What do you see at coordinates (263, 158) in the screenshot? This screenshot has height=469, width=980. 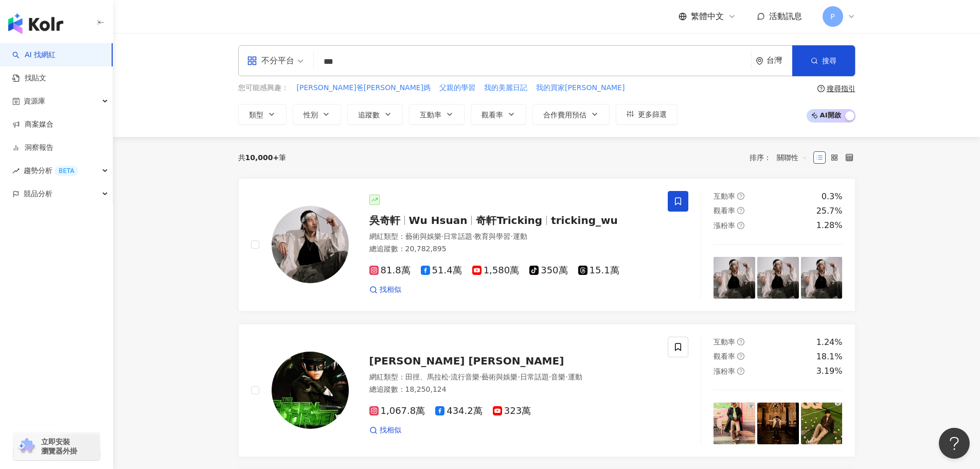 I see `span: 10,000+` at bounding box center [263, 158].